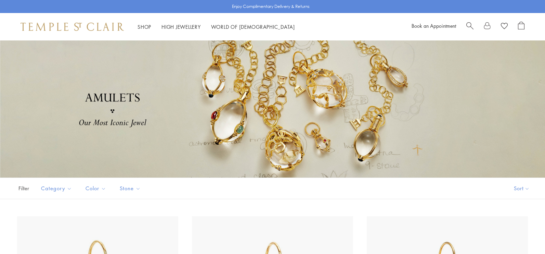  What do you see at coordinates (57, 188) in the screenshot?
I see `span: Category` at bounding box center [57, 188].